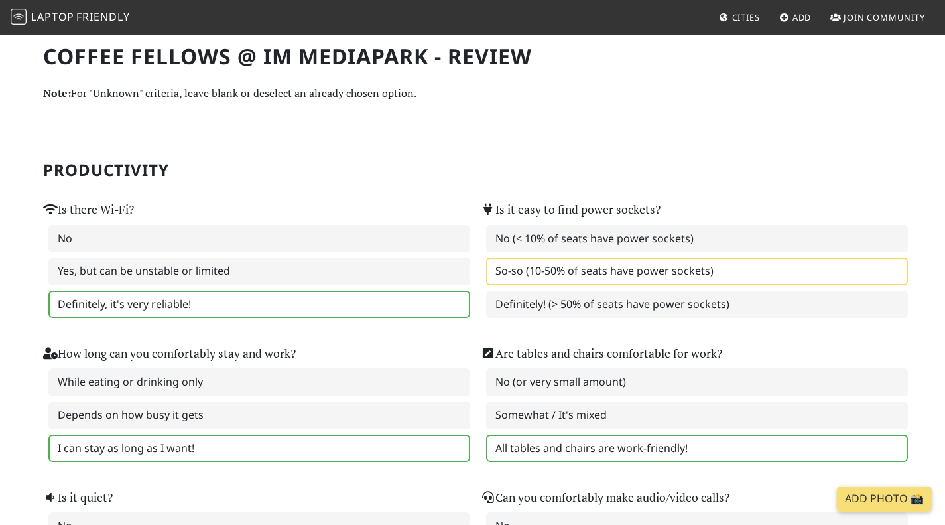 Image resolution: width=945 pixels, height=525 pixels. I want to click on label: Is there Wi-Fi?, so click(88, 210).